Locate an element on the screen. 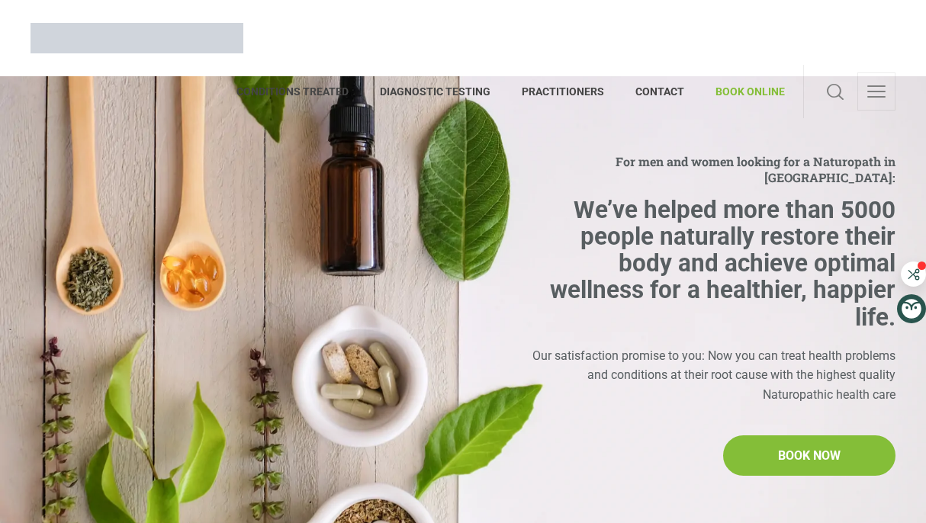 The width and height of the screenshot is (926, 523). img: Brisbane Naturopath is located at coordinates (136, 38).